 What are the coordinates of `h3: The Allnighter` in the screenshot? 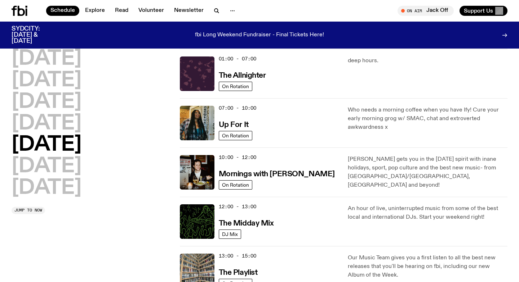 It's located at (242, 76).